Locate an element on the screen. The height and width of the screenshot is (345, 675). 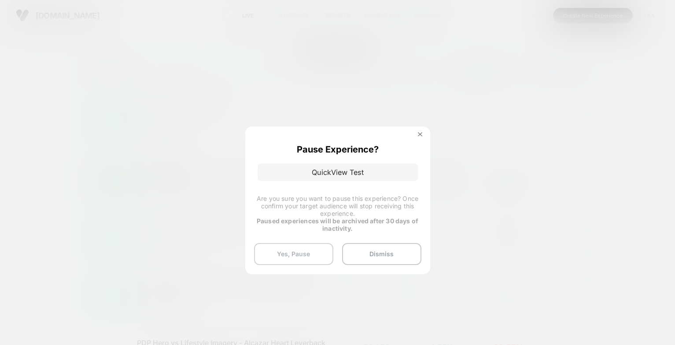
p: QuickView Test is located at coordinates (338, 173).